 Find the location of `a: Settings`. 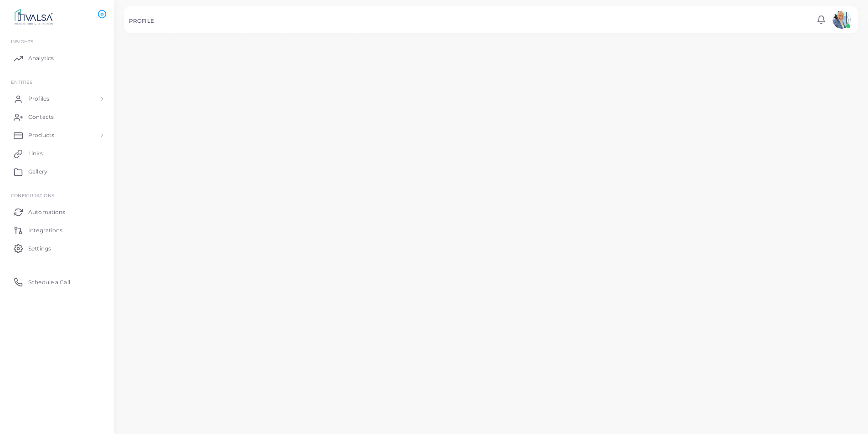

a: Settings is located at coordinates (57, 248).